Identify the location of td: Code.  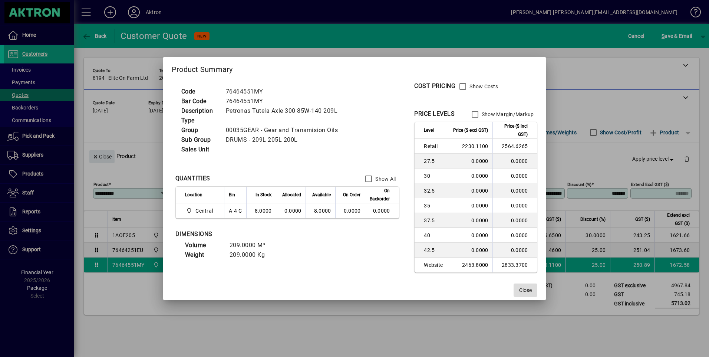
(200, 92).